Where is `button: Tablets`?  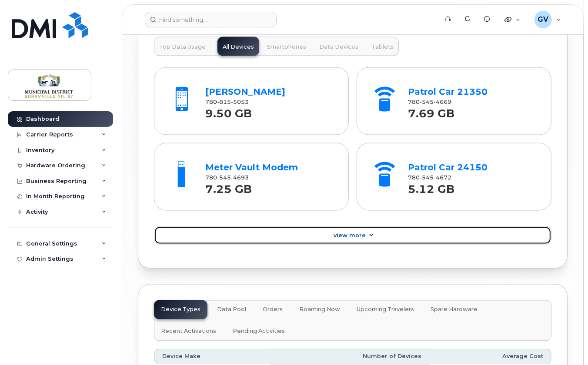 button: Tablets is located at coordinates (382, 47).